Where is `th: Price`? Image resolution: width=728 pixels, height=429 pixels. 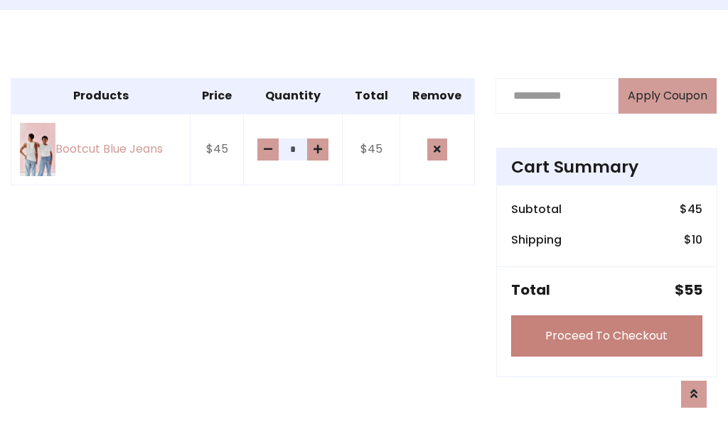
th: Price is located at coordinates (217, 96).